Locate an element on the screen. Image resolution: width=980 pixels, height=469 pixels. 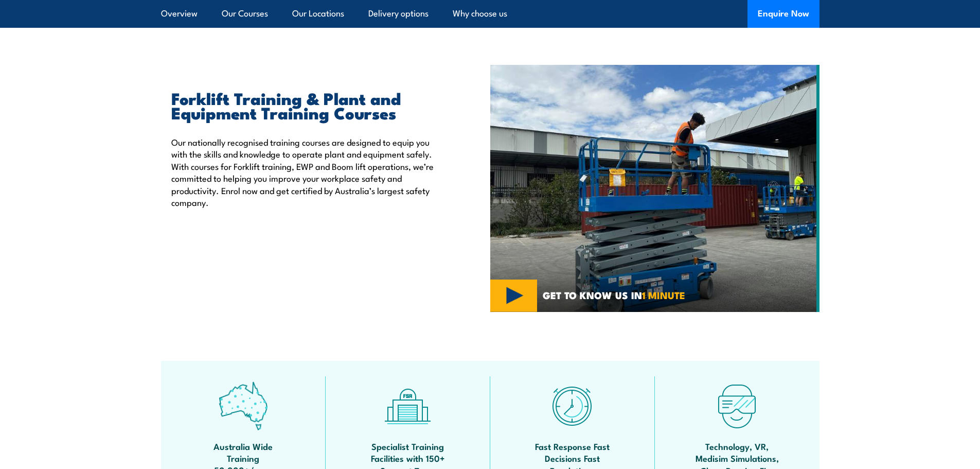
p: Our nationally recognised training courses are designed to equip you with the skills and knowledg... is located at coordinates (307, 172).